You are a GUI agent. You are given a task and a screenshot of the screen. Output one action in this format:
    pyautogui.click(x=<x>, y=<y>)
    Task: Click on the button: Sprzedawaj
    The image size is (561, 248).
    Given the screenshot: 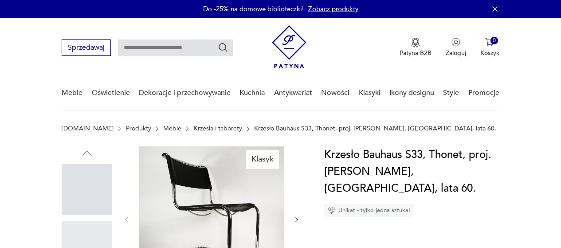 What is the action you would take?
    pyautogui.click(x=86, y=47)
    